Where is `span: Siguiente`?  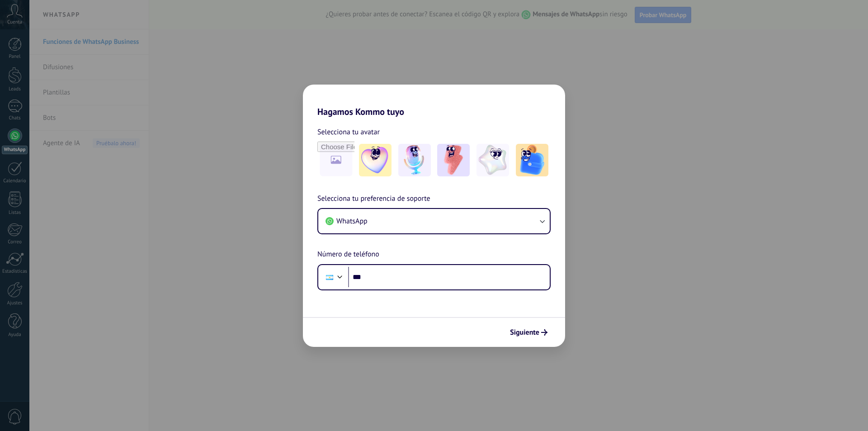
span: Siguiente is located at coordinates (524, 332).